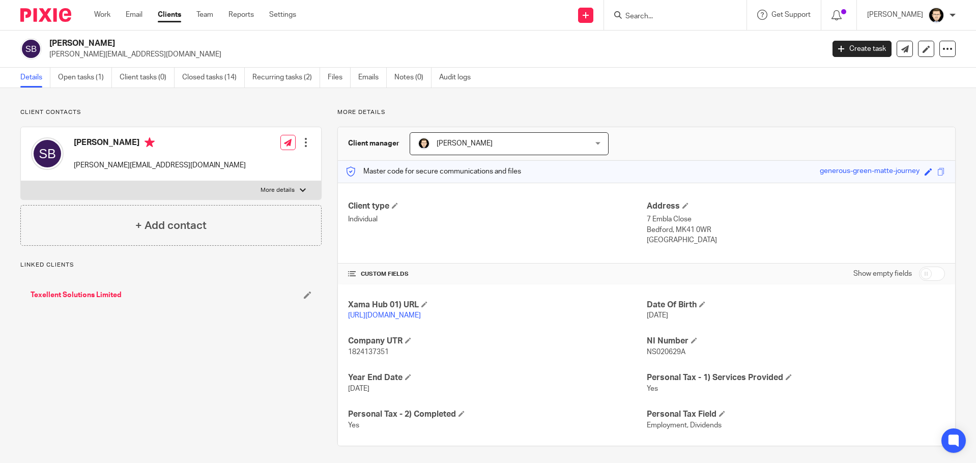  What do you see at coordinates (883, 274) in the screenshot?
I see `label: Show empty fields` at bounding box center [883, 274].